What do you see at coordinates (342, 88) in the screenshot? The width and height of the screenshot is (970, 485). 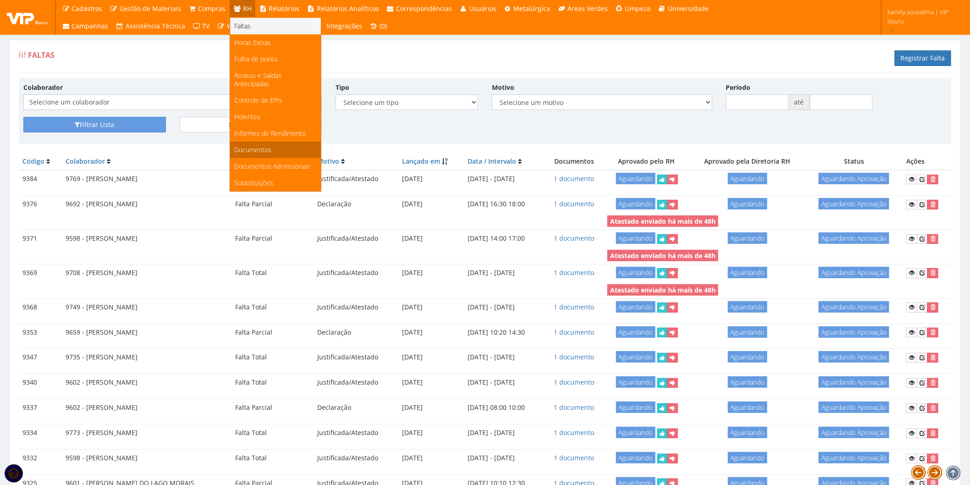 I see `label: Tipo` at bounding box center [342, 88].